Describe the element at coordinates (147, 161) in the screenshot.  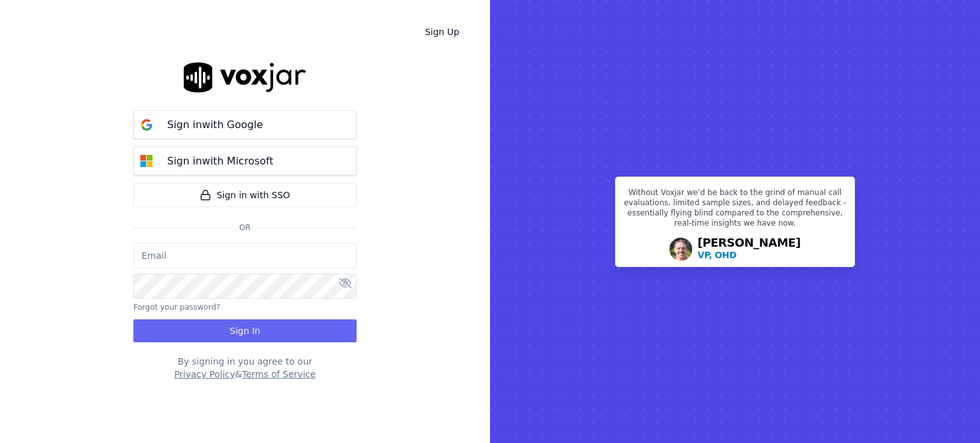
I see `img: microsoft Sign in button` at that location.